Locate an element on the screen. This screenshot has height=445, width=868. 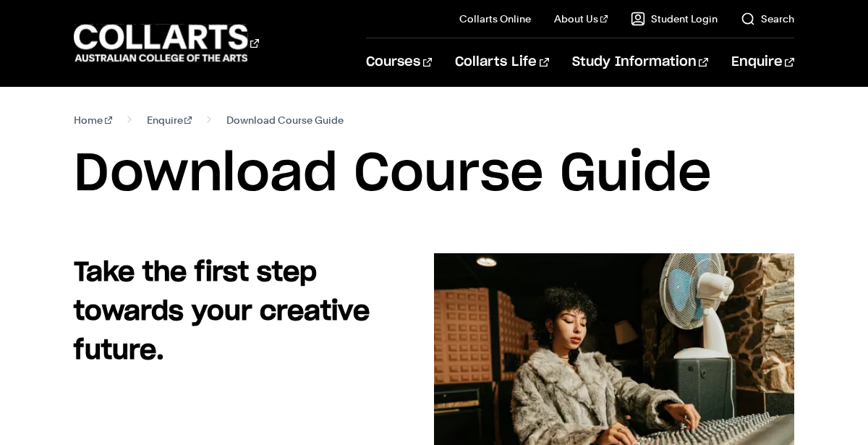
a: Student Login is located at coordinates (674, 18).